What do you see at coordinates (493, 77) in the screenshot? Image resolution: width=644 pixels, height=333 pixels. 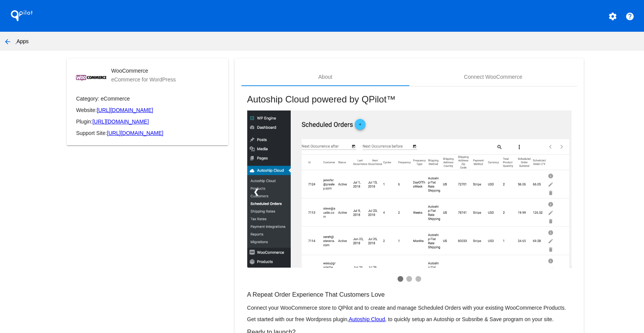 I see `div: Connect WooCommerce` at bounding box center [493, 77].